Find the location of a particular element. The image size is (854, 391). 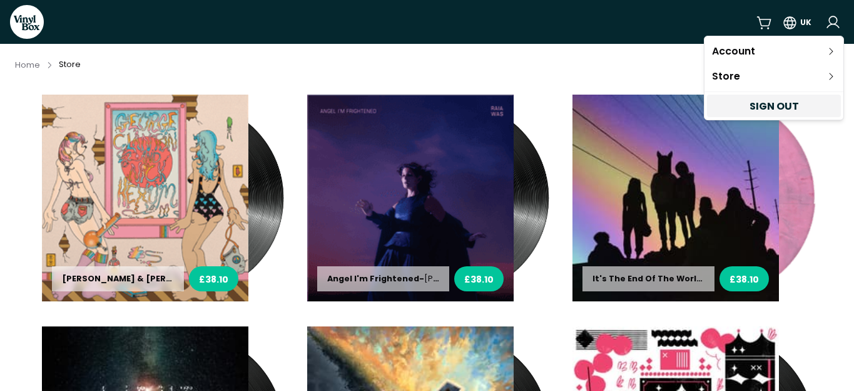

a: Store is located at coordinates (774, 76).